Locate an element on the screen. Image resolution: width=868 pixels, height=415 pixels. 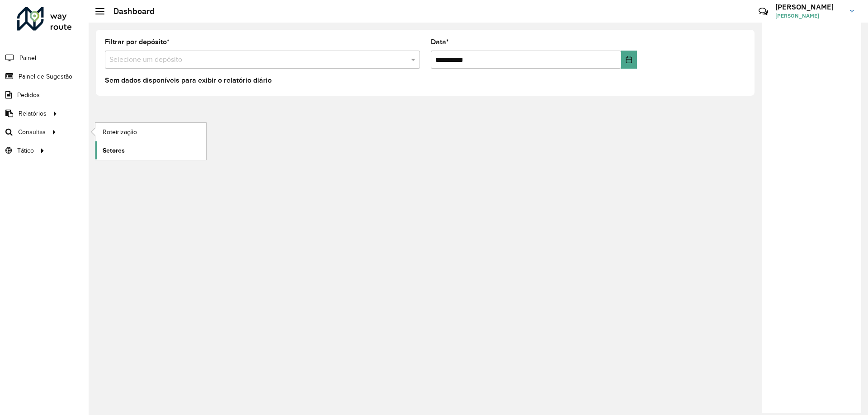
span: Consultas is located at coordinates (32, 132).